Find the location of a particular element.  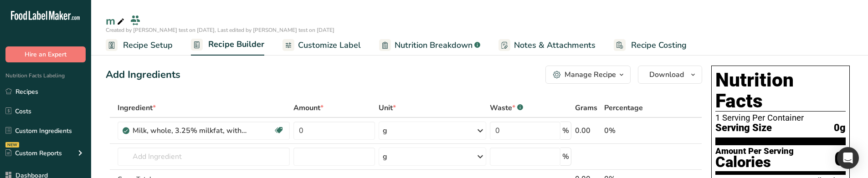

span: Grams is located at coordinates (586, 107).